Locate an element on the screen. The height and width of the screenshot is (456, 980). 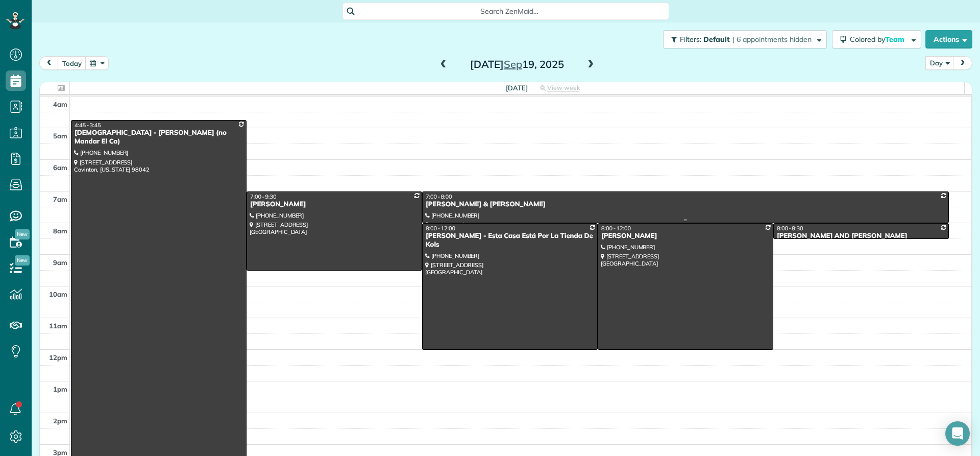
span: Team is located at coordinates (895, 39).